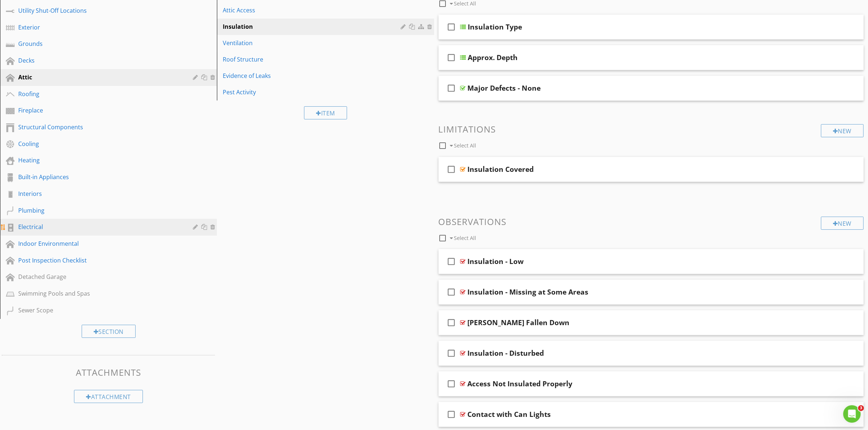 The image size is (868, 430). What do you see at coordinates (313, 75) in the screenshot?
I see `div: Evidence of Leaks` at bounding box center [313, 75].